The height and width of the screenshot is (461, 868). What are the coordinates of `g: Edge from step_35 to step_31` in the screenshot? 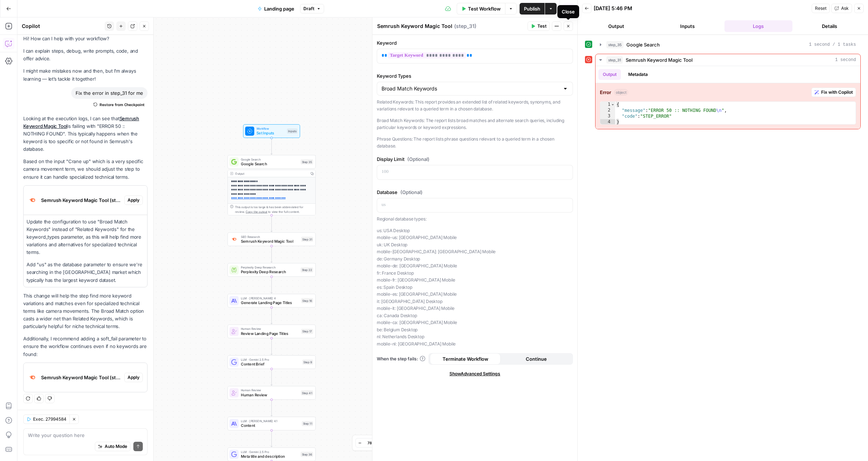 It's located at (272, 223).